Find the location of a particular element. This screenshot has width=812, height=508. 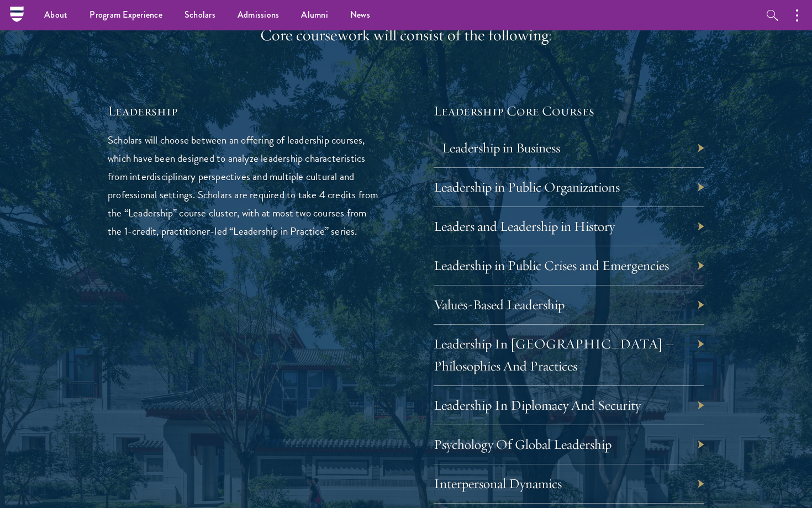

a: Interpersonal Dynamics is located at coordinates (497, 484).